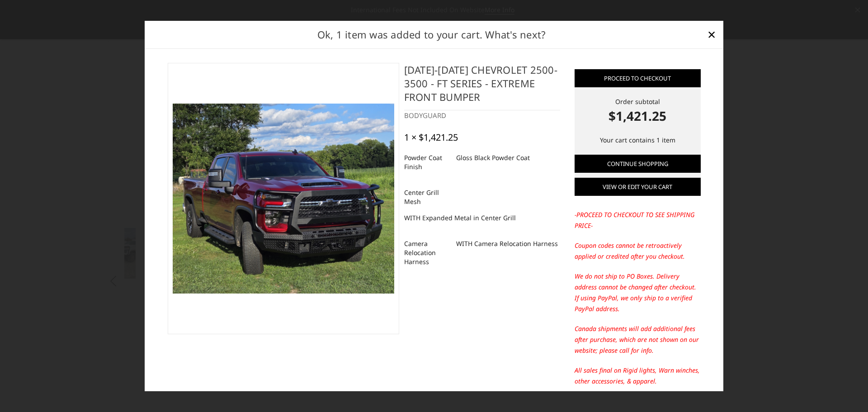  Describe the element at coordinates (638, 251) in the screenshot. I see `p: Coupon codes cannot be retroactively applied or credited after you checkout.` at that location.